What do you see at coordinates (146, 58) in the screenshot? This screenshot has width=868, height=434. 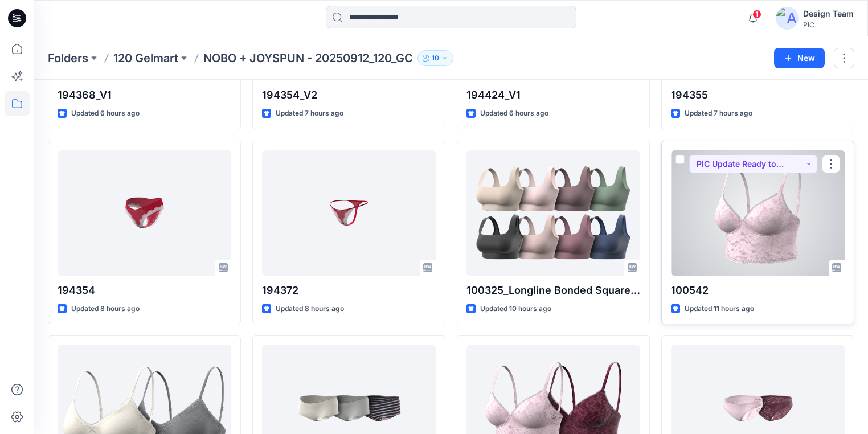 I see `a: 120 Gelmart` at bounding box center [146, 58].